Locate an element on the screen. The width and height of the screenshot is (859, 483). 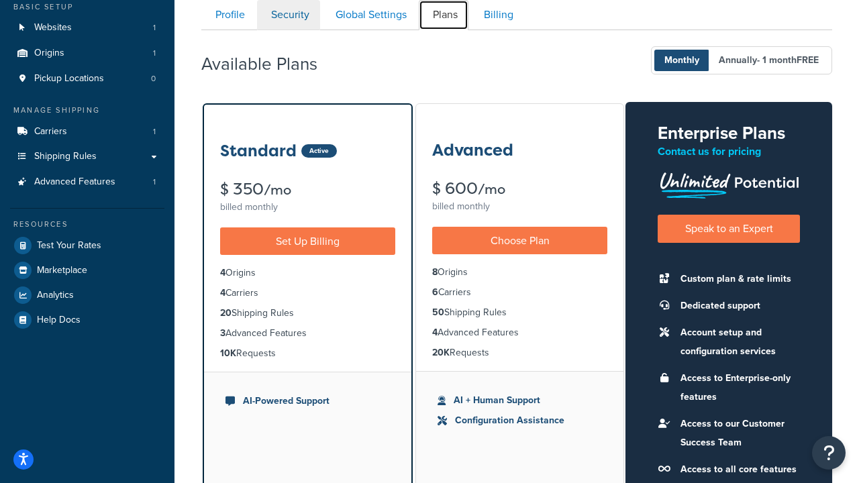
h2: Available Plans is located at coordinates (269, 64).